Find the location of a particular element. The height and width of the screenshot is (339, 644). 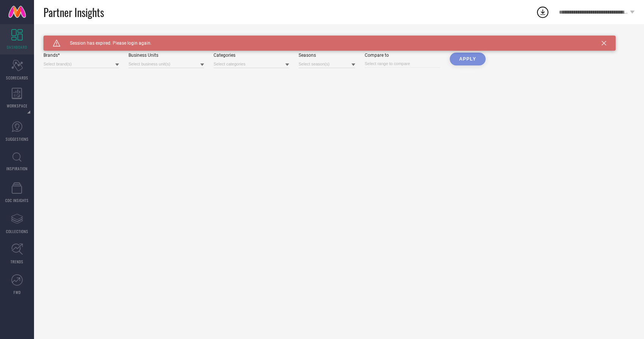

div: Compare to is located at coordinates (402, 56).